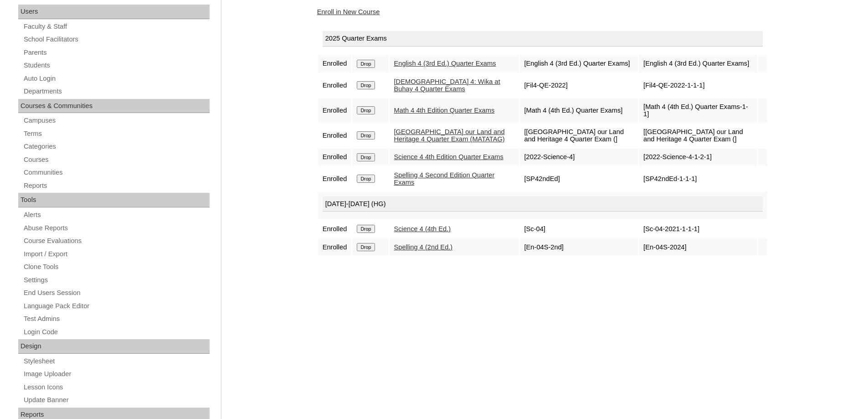  I want to click on td: [Sc-04], so click(579, 229).